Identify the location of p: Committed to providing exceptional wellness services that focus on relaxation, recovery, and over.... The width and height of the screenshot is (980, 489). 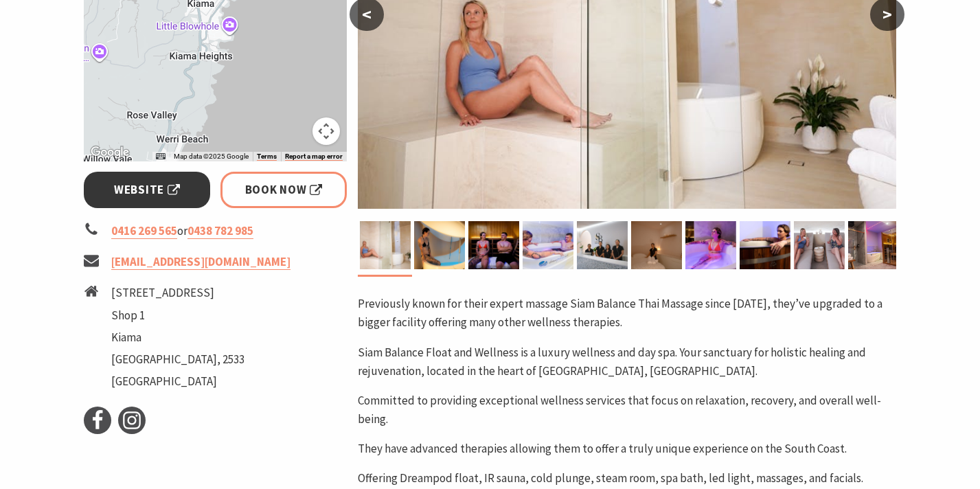
(627, 410).